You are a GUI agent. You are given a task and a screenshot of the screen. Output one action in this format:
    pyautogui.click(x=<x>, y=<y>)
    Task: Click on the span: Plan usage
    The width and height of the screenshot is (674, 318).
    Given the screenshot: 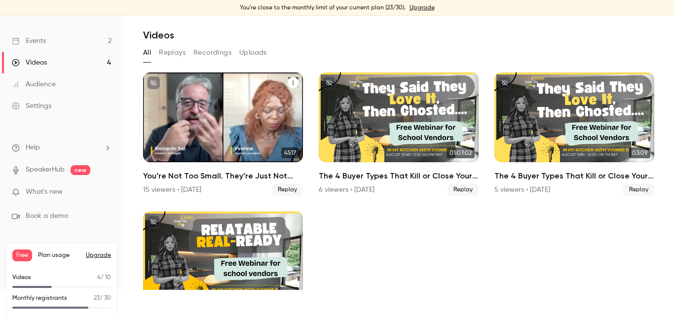 What is the action you would take?
    pyautogui.click(x=59, y=256)
    